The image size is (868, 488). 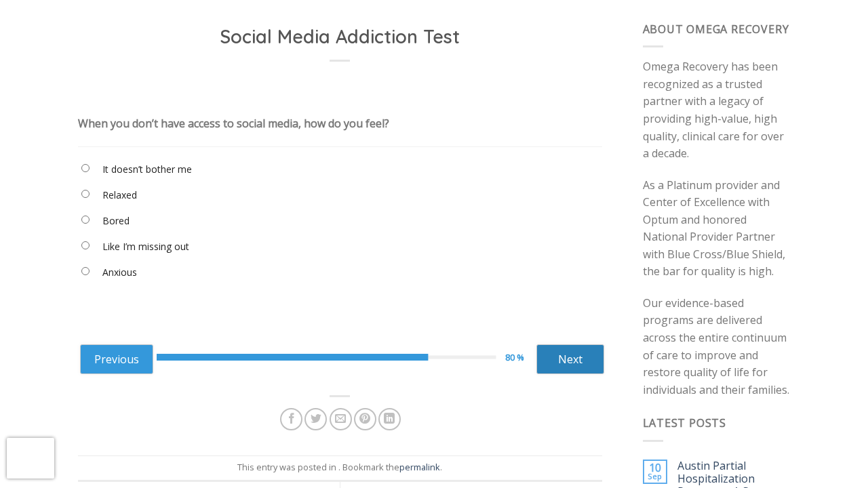 I want to click on a: Share on Twitter, so click(x=315, y=419).